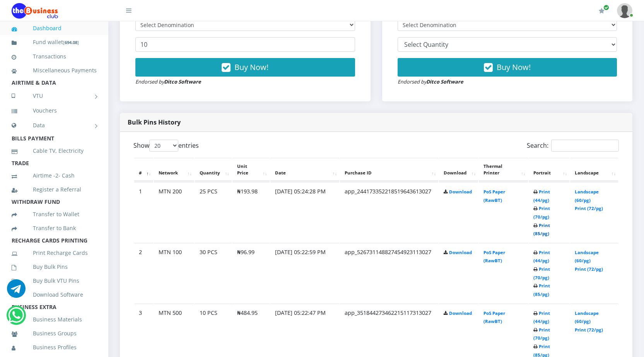  Describe the element at coordinates (54, 42) in the screenshot. I see `a: Fund wallet[694.08]` at that location.